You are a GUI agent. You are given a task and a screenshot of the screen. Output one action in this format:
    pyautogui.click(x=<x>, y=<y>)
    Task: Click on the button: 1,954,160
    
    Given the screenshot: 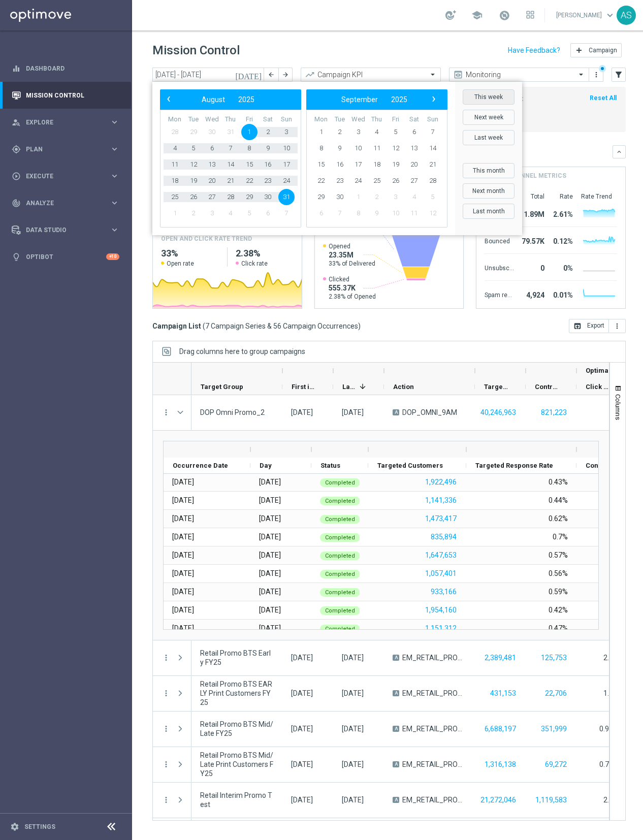 What is the action you would take?
    pyautogui.click(x=441, y=610)
    